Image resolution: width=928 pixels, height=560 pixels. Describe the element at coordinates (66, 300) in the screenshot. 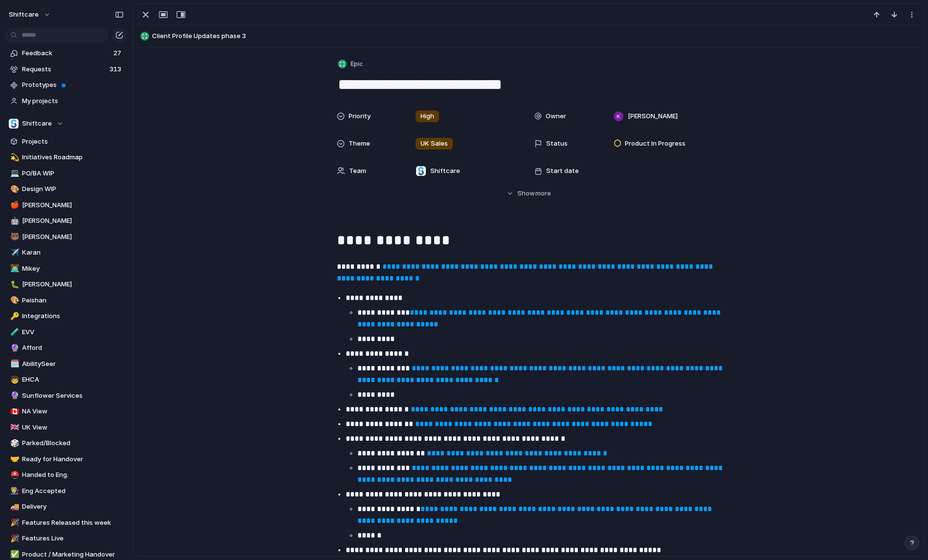

I see `a: 🎨Peishan` at that location.